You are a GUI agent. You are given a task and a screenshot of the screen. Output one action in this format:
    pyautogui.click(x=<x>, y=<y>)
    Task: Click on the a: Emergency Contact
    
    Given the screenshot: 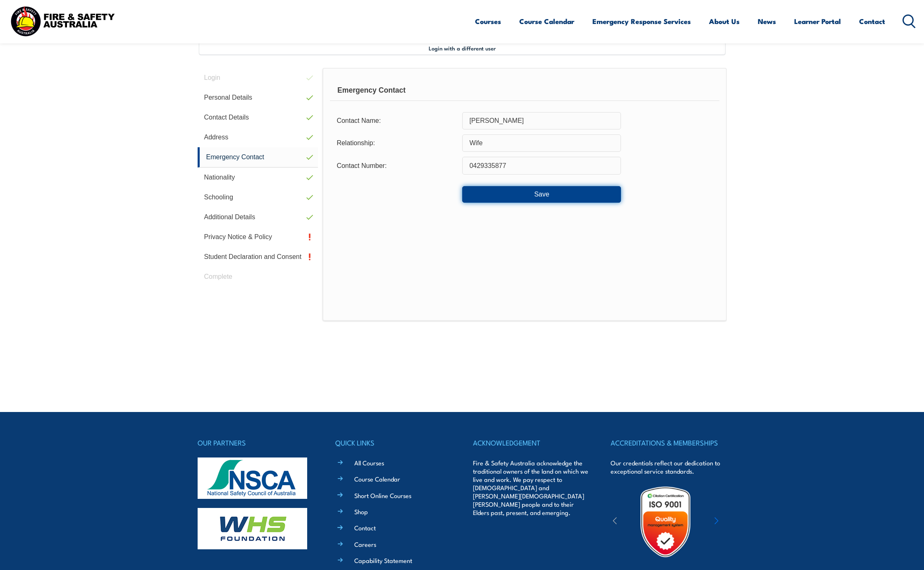 What is the action you would take?
    pyautogui.click(x=258, y=157)
    